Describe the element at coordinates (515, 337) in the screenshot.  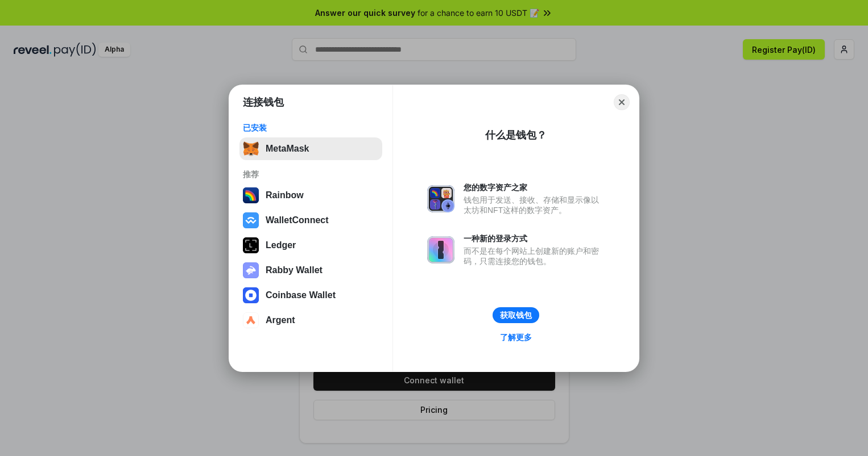
I see `div: 了解更多` at that location.